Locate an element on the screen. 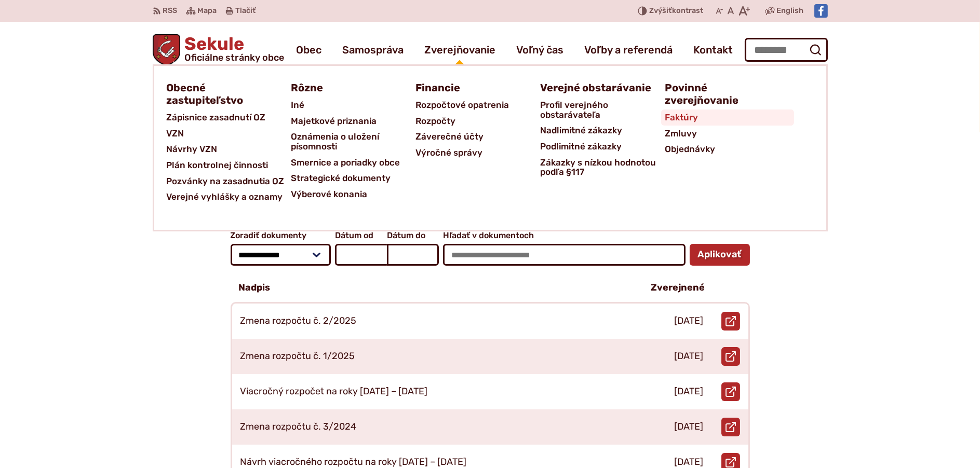  span: Verejné obstarávanie is located at coordinates (596, 88).